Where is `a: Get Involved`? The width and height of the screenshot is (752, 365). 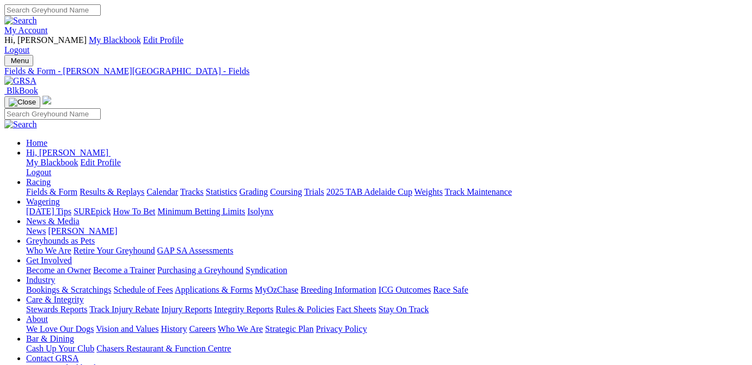
a: Get Involved is located at coordinates (49, 260).